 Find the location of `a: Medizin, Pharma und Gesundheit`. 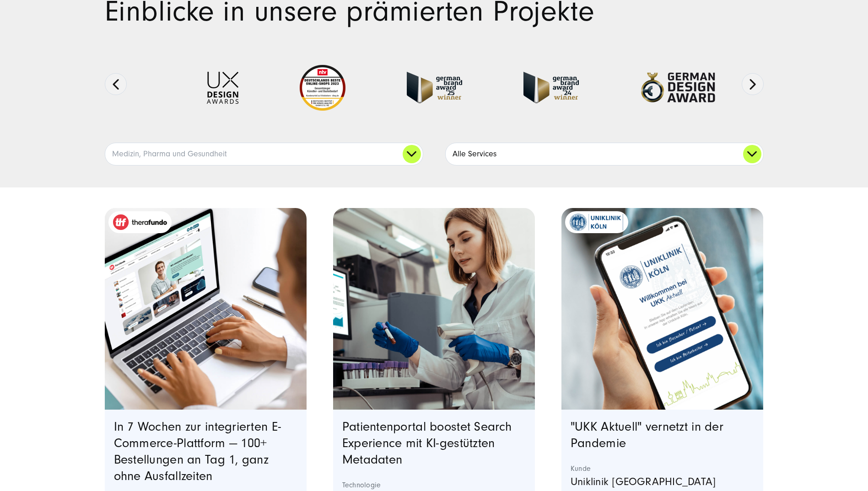

a: Medizin, Pharma und Gesundheit is located at coordinates (264, 154).